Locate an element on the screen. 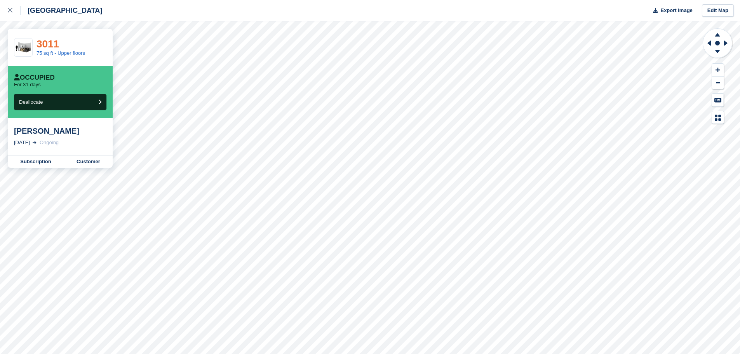 This screenshot has width=740, height=354. button: Zoom In is located at coordinates (717, 70).